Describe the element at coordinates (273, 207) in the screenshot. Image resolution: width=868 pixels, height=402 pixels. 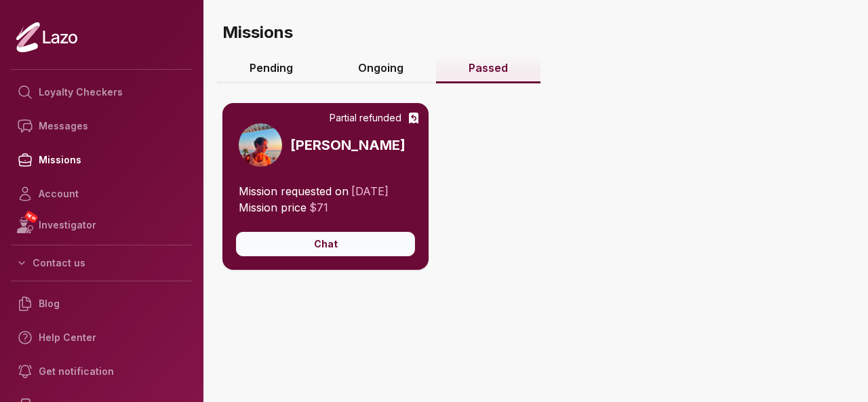
I see `span: Mission price` at that location.